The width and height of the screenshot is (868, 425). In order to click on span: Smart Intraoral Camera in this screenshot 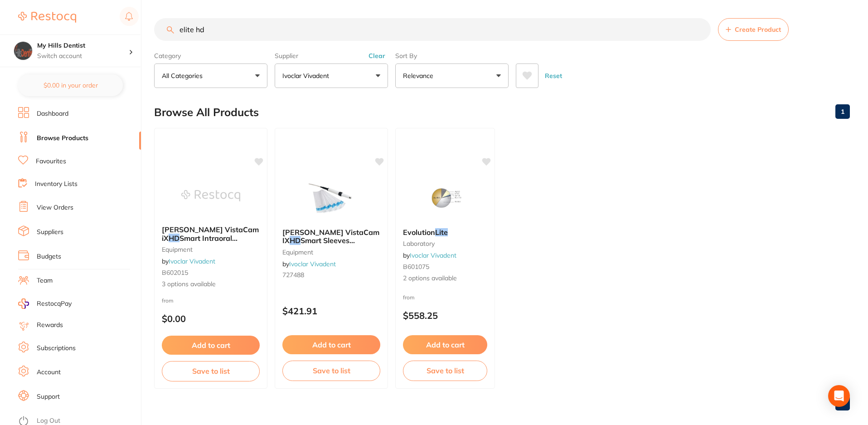, I will do `click(200, 242)`.